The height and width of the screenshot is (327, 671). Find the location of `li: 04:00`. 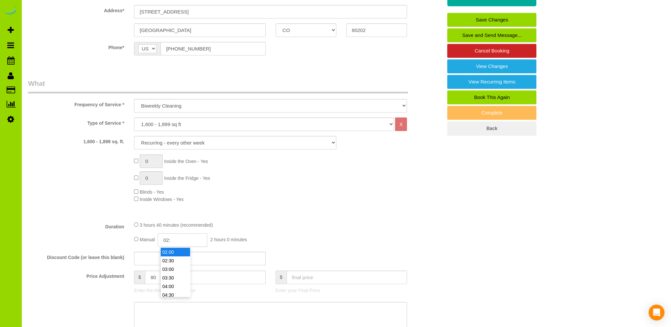

li: 04:00 is located at coordinates (175, 287).